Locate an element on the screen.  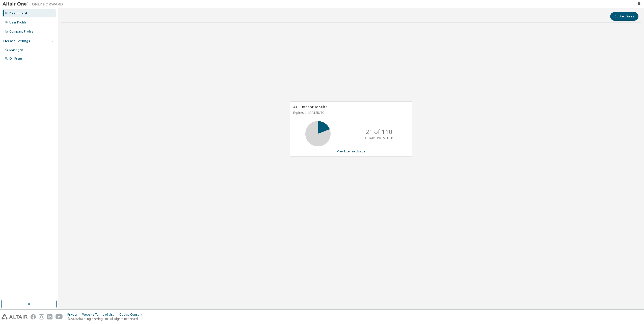
p: 21 of 110 is located at coordinates (379, 131).